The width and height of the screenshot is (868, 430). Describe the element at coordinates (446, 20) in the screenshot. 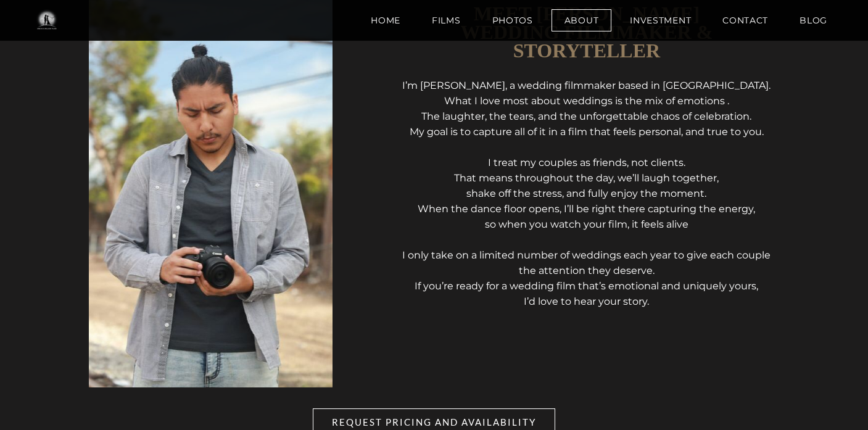

I see `a: Films` at that location.